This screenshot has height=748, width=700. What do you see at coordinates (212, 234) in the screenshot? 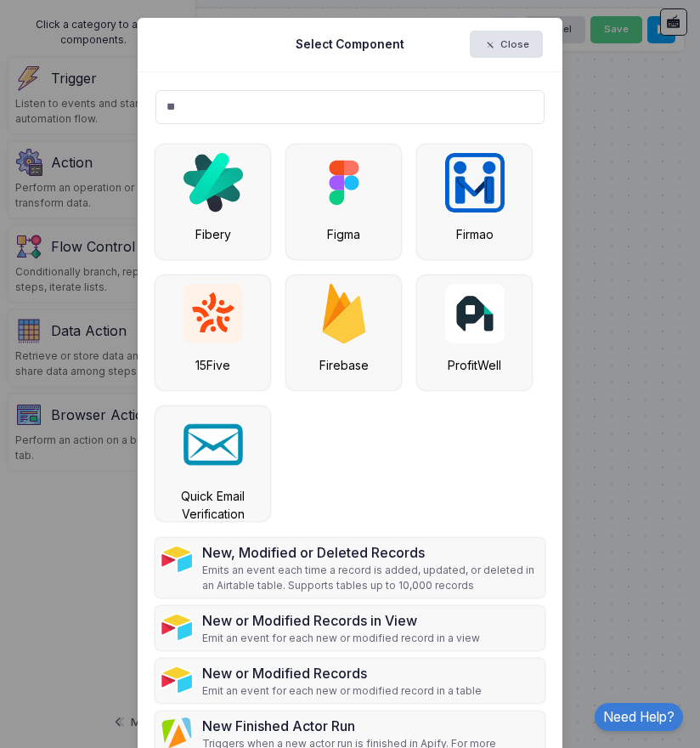
I see `div: Fibery` at bounding box center [212, 234].